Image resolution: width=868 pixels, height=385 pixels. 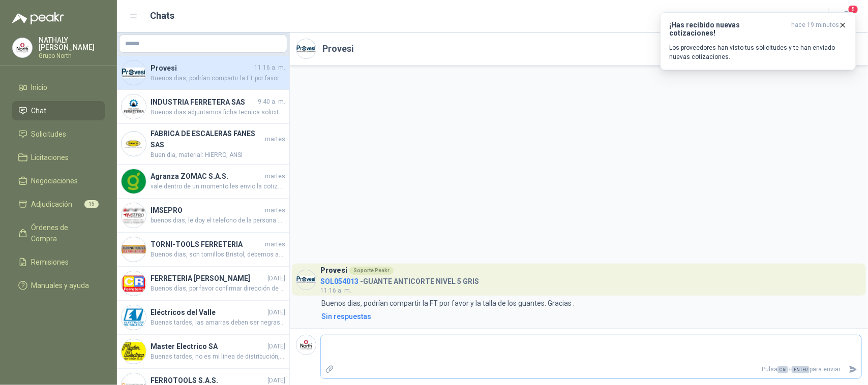 What do you see at coordinates (371, 271) in the screenshot?
I see `div: Soporte Peakr` at bounding box center [371, 271].